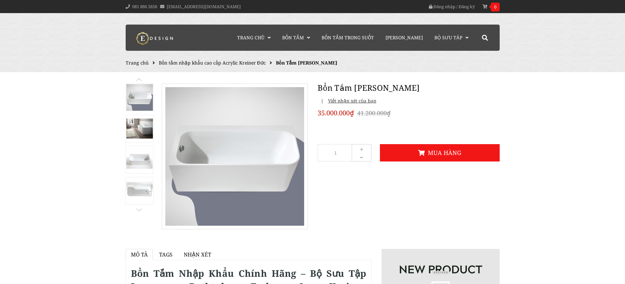  I want to click on img: logo Kreiner Germany - Edesign Interior, so click(155, 38).